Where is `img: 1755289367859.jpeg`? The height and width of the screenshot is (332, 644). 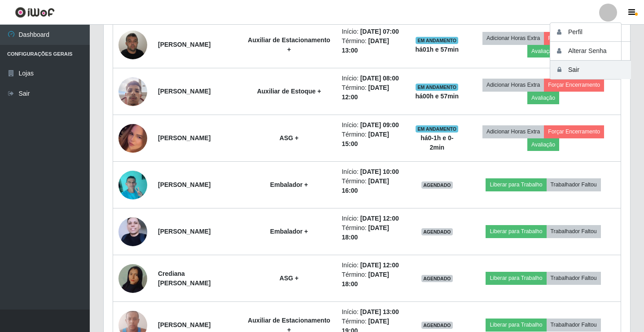
img: 1755289367859.jpeg is located at coordinates (133, 278).